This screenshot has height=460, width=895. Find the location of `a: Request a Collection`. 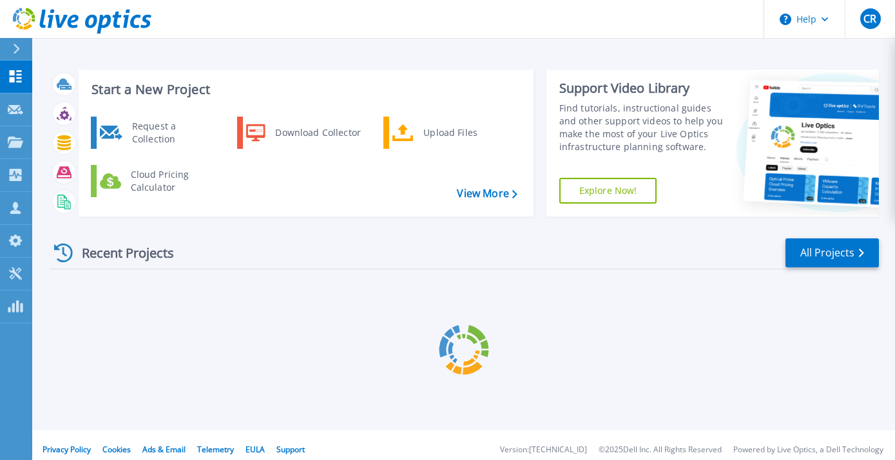

a: Request a Collection is located at coordinates (157, 133).